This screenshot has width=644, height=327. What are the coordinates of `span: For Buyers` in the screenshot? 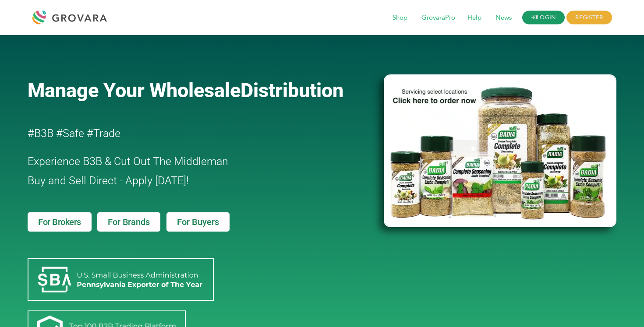 It's located at (198, 222).